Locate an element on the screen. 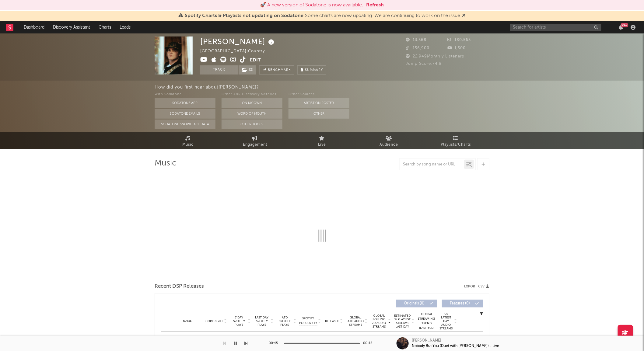 This screenshot has width=644, height=351. button: Artist on Roster is located at coordinates (319, 103).